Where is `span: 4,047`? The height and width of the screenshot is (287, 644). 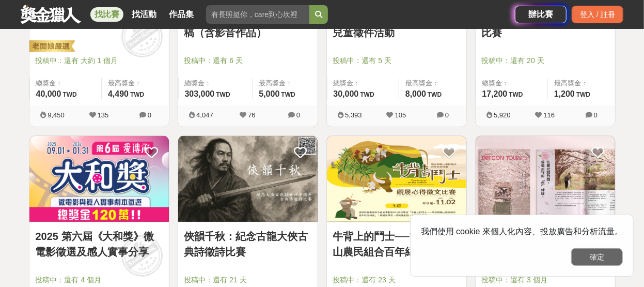 span: 4,047 is located at coordinates (204, 115).